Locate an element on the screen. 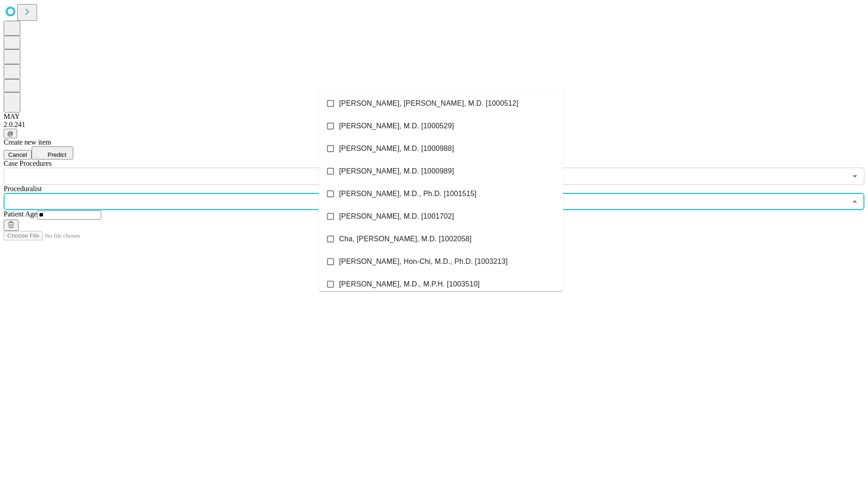 The image size is (868, 488). span: Create new item is located at coordinates (27, 142).